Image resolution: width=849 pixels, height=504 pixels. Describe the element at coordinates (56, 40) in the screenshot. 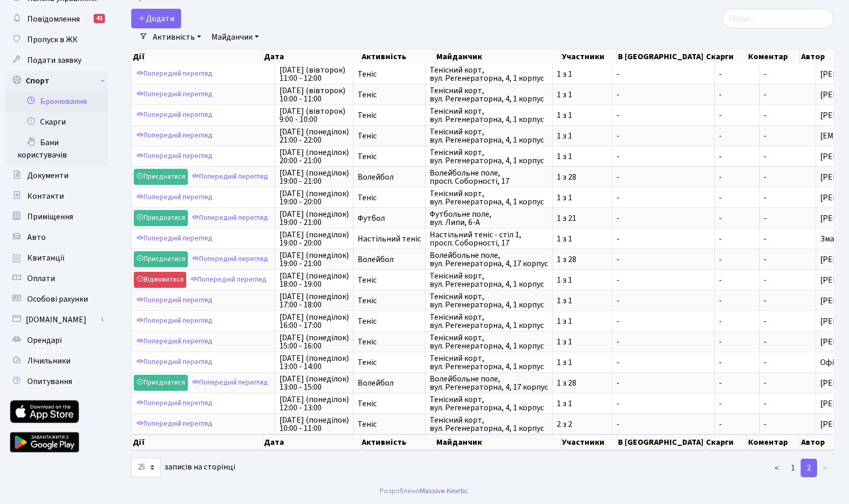

I see `a: Пропуск в ЖК` at that location.